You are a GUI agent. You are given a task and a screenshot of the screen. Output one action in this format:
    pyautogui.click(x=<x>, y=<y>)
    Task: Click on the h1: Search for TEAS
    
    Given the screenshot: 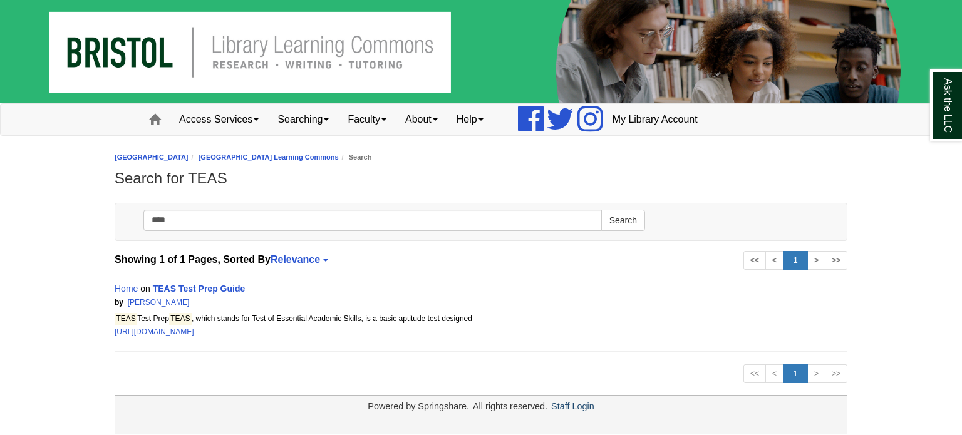 What is the action you would take?
    pyautogui.click(x=481, y=178)
    